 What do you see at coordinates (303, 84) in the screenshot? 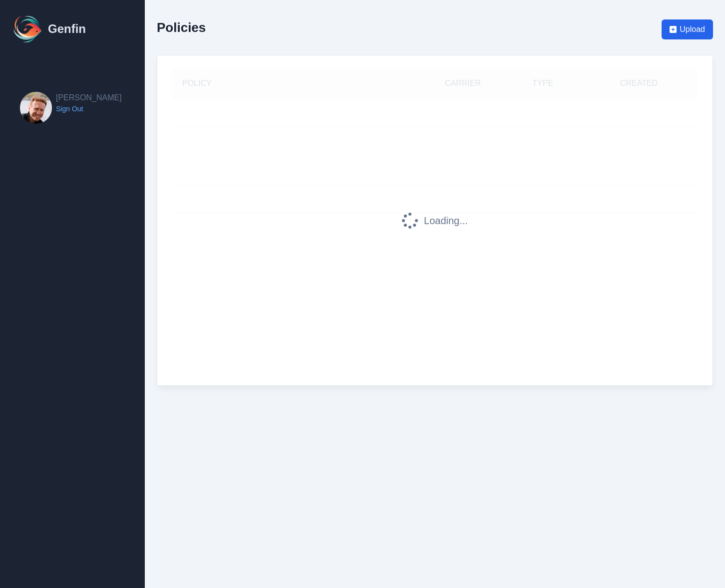
I see `h5: Policy` at bounding box center [303, 84].